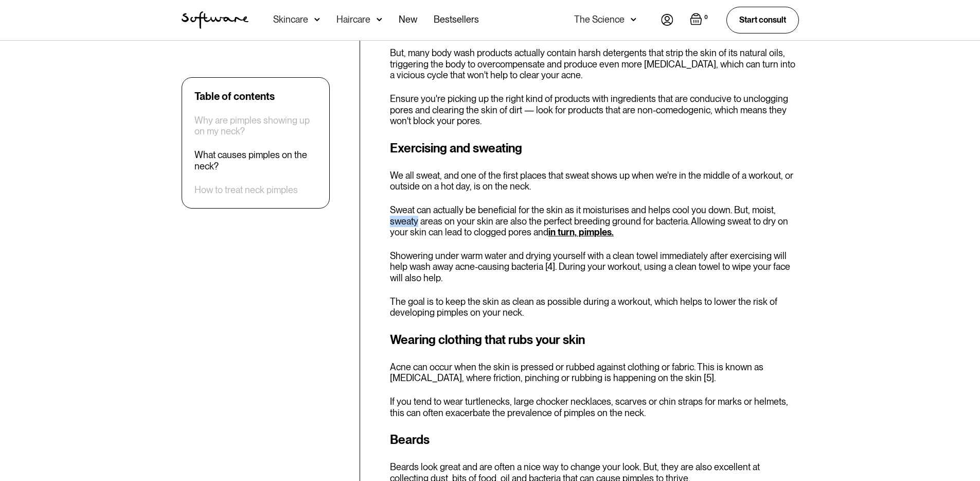 The width and height of the screenshot is (980, 481). Describe the element at coordinates (215, 20) in the screenshot. I see `a: home` at that location.